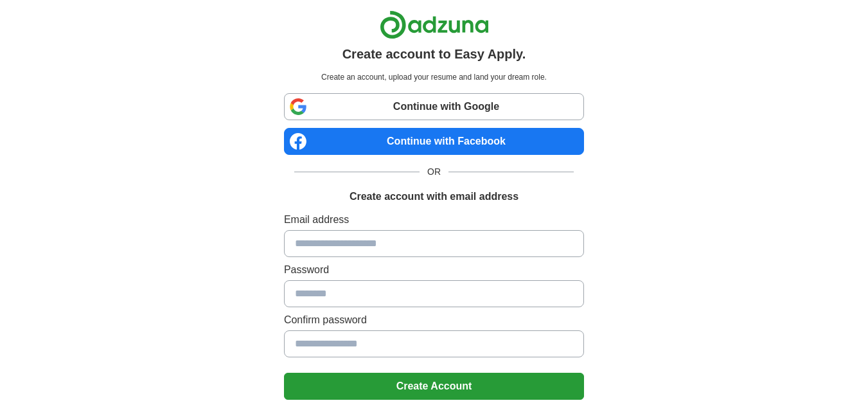  I want to click on h1: Create account with email address, so click(434, 196).